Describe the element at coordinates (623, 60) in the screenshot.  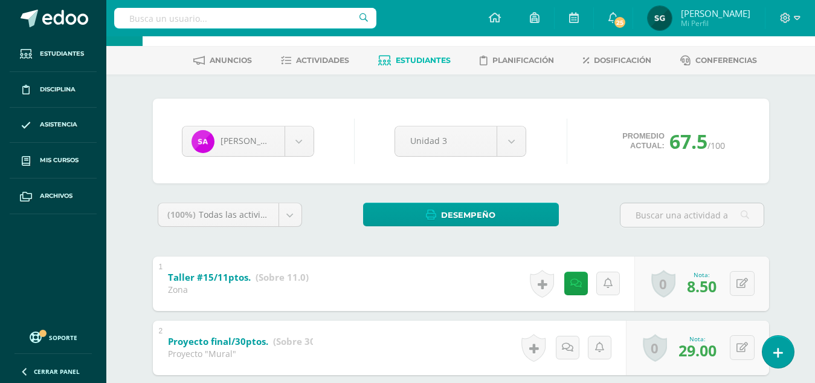
I see `span: Dosificación` at that location.